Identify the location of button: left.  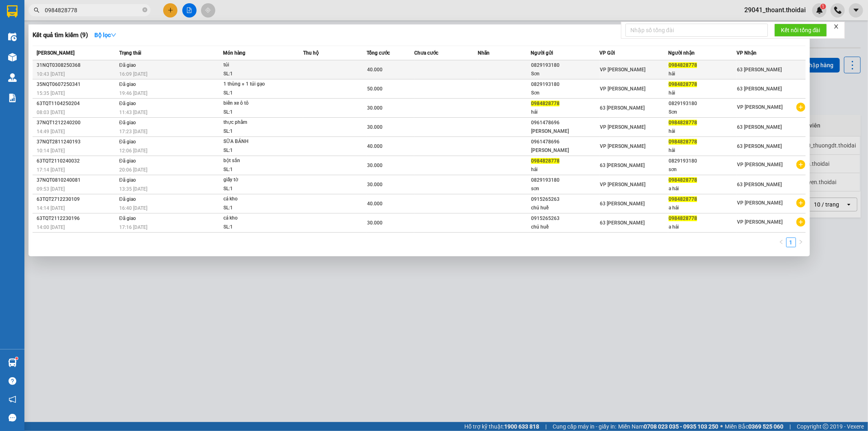
(781, 242).